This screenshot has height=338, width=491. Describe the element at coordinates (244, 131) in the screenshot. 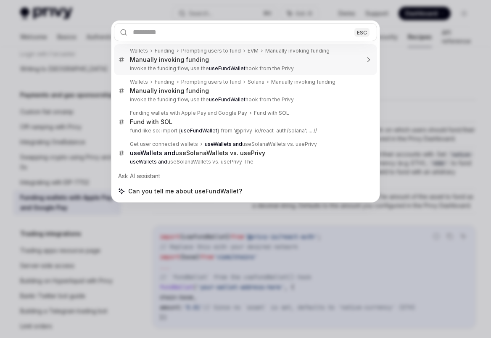

I see `p: fund like so: import { } from '@privy-io/react-auth/solana'; ... //` at that location.